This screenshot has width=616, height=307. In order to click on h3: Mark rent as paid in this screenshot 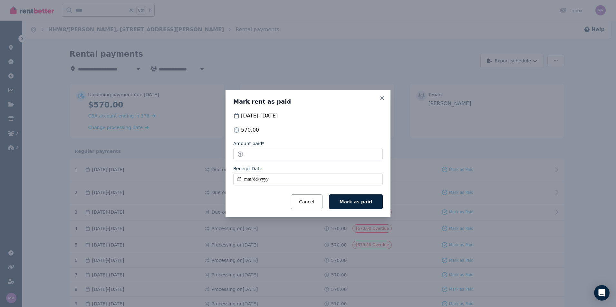, I will do `click(308, 102)`.